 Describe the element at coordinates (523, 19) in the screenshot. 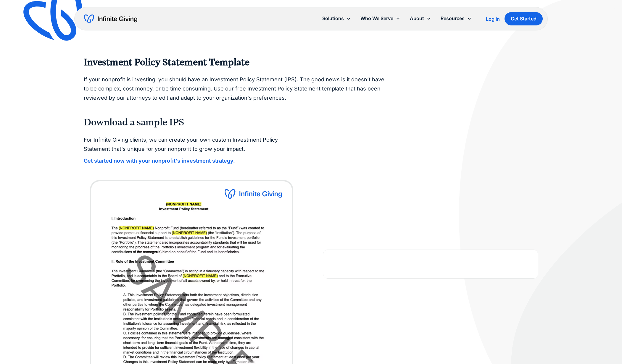

I see `a: Get Started` at that location.